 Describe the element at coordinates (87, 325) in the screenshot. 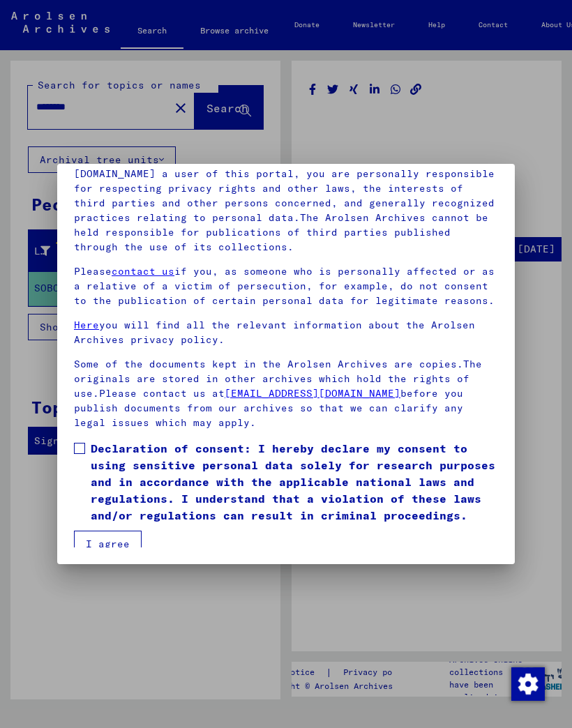

I see `a: Here` at that location.